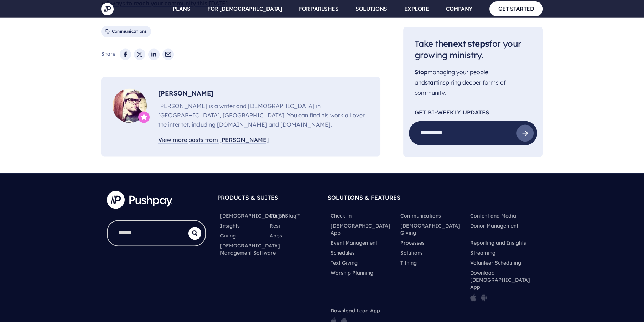 The image size is (644, 322). What do you see at coordinates (285, 216) in the screenshot?
I see `a: ParishStaq™` at bounding box center [285, 216].